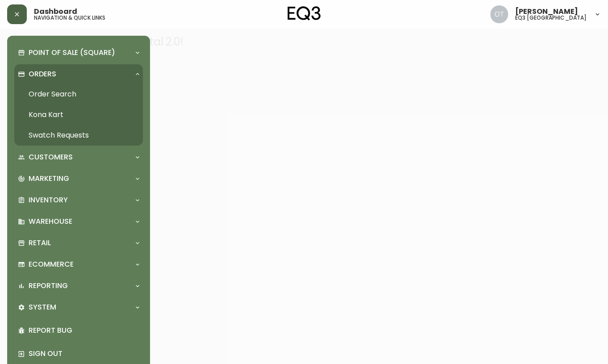 Image resolution: width=608 pixels, height=364 pixels. I want to click on p: Point of Sale (Square), so click(72, 53).